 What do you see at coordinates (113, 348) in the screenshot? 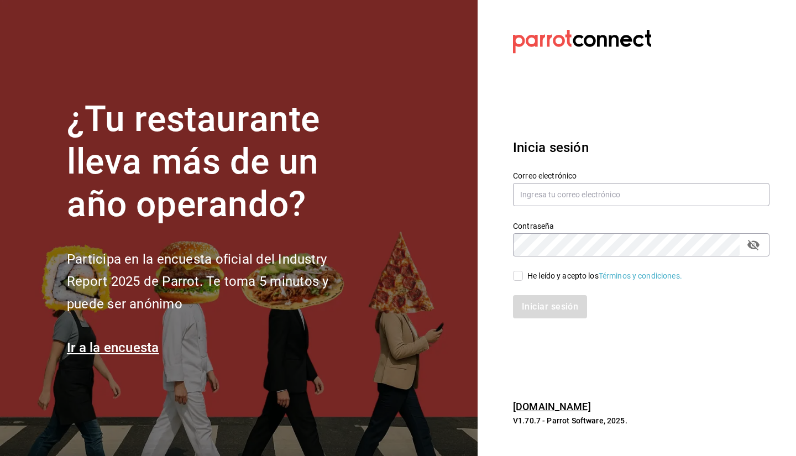
I see `a: Ir a la encuesta` at bounding box center [113, 348].